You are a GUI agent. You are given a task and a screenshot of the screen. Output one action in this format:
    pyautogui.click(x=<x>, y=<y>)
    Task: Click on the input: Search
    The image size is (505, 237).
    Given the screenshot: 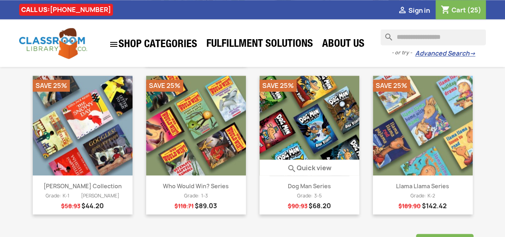 What is the action you would take?
    pyautogui.click(x=433, y=37)
    